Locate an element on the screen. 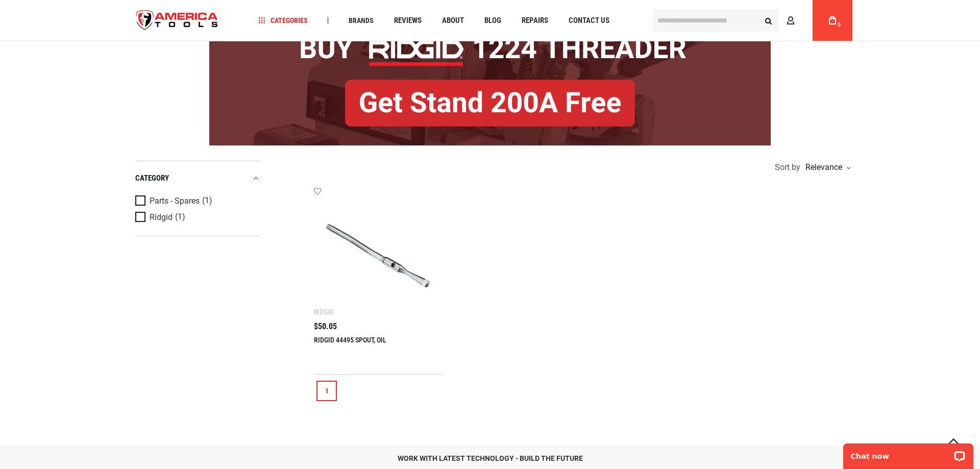 This screenshot has width=980, height=469. a: Repairs is located at coordinates (535, 20).